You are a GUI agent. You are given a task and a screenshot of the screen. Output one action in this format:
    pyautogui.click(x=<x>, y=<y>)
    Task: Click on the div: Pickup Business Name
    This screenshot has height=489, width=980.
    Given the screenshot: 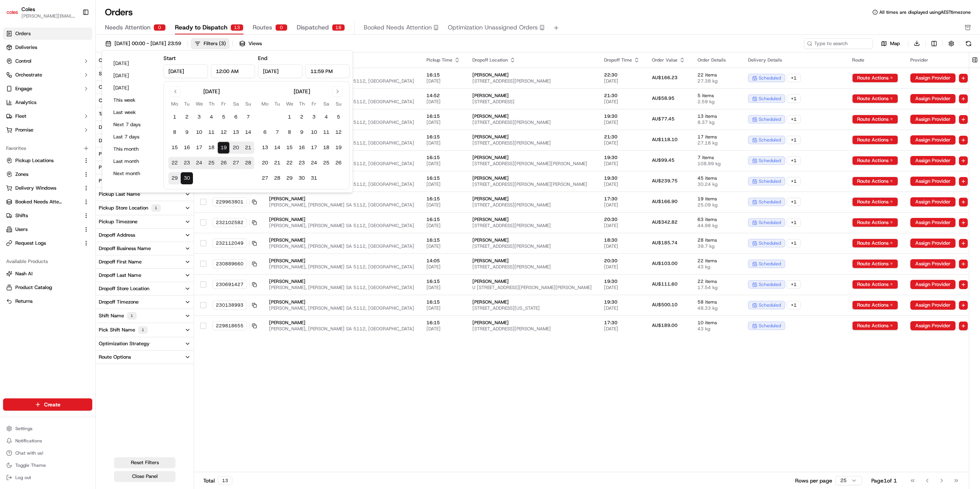 What is the action you would take?
    pyautogui.click(x=124, y=167)
    